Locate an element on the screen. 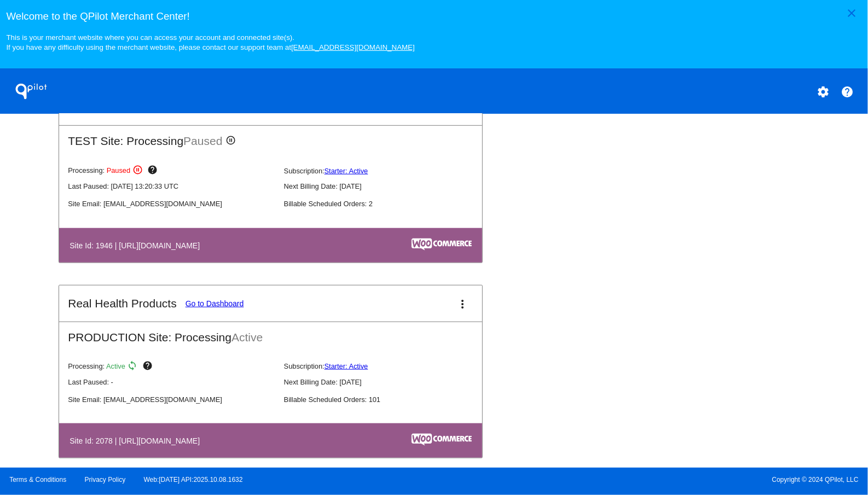  p: Last Paused: - is located at coordinates (171, 382).